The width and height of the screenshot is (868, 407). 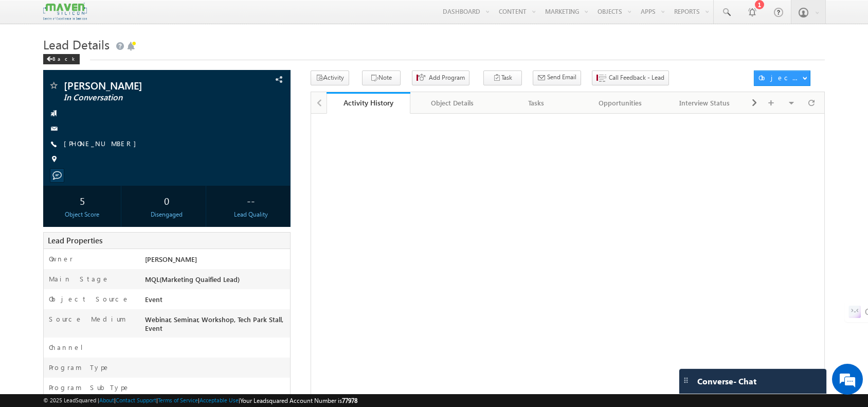 I want to click on a: Tasks, so click(x=537, y=103).